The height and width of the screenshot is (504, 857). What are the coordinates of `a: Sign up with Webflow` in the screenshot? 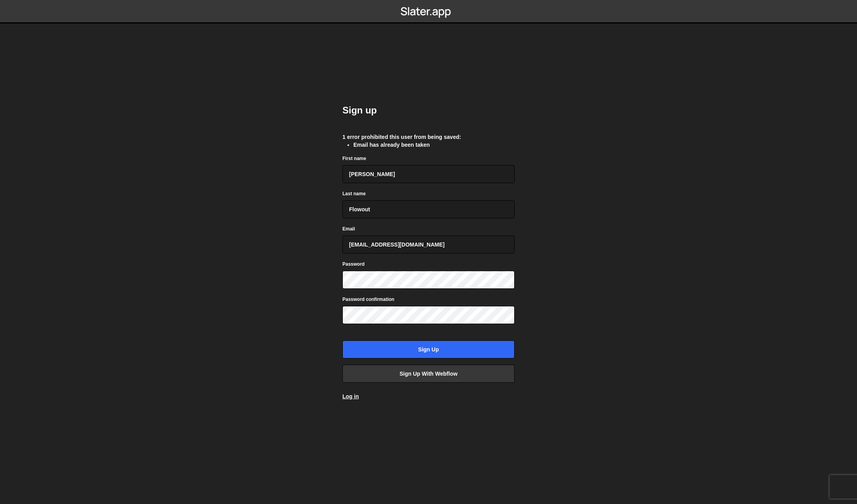 It's located at (429, 374).